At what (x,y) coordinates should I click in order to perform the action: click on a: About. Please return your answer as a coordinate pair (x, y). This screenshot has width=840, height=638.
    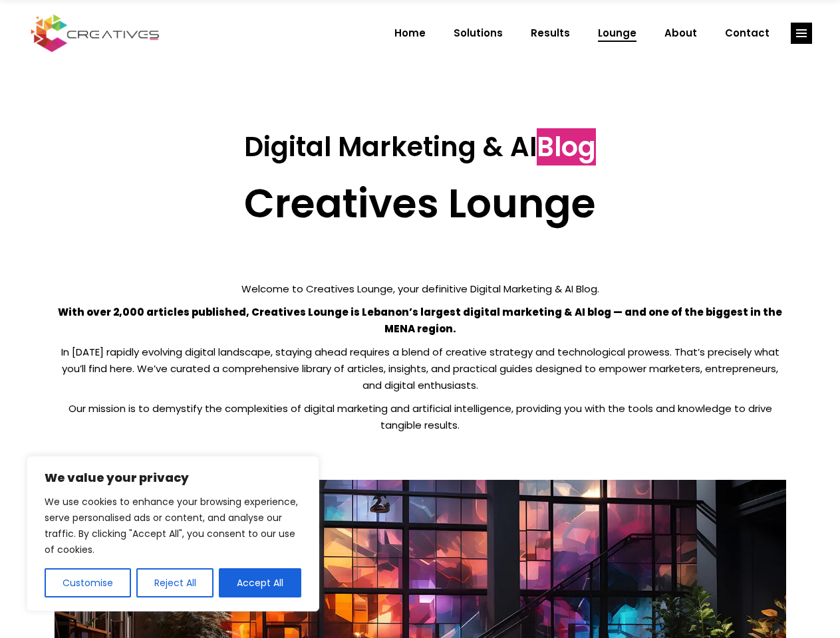
    Looking at the image, I should click on (680, 33).